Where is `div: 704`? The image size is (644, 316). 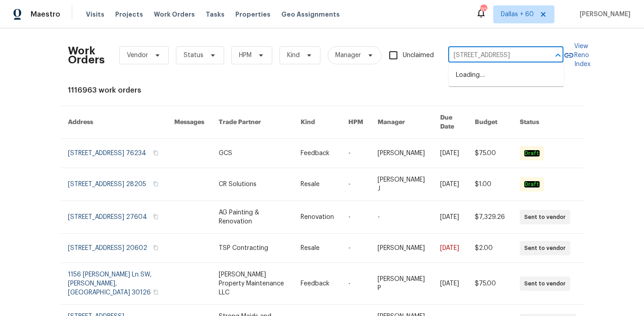 div: 704 is located at coordinates (483, 10).